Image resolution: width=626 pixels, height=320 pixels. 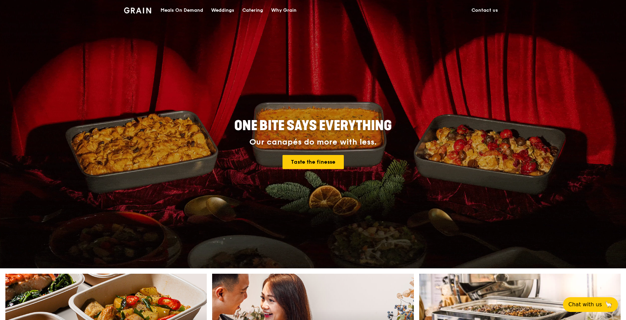 What do you see at coordinates (137, 10) in the screenshot?
I see `img: Grain` at bounding box center [137, 10].